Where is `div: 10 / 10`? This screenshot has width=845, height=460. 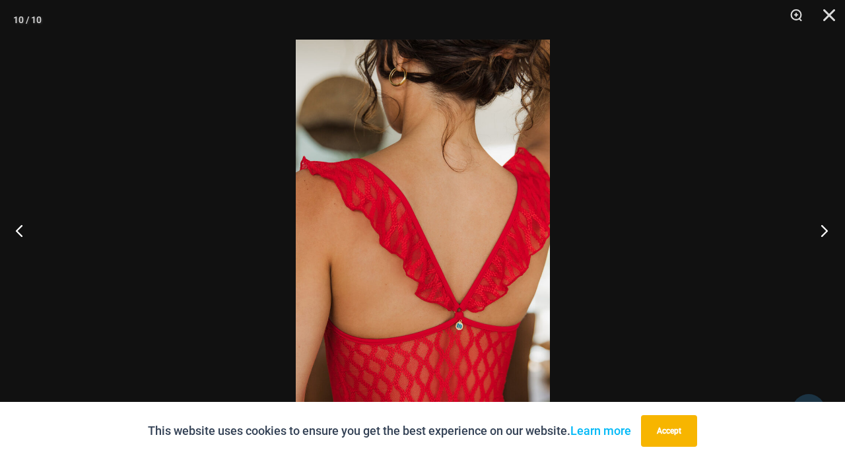 div: 10 / 10 is located at coordinates (27, 20).